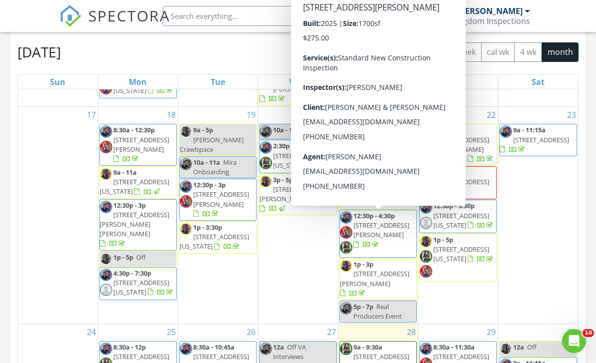 The height and width of the screenshot is (363, 596). I want to click on span: 9a - 5p, so click(203, 130).